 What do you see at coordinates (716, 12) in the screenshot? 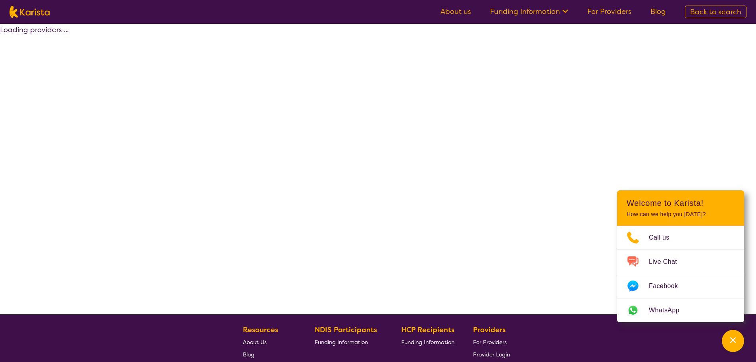
I see `a: Back to search` at bounding box center [716, 12].